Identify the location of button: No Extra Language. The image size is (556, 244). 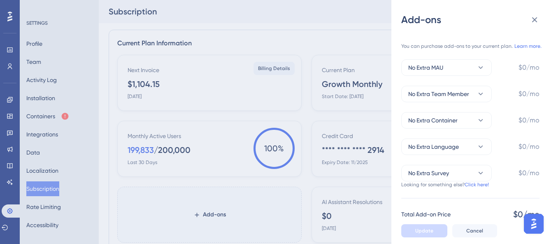
(446, 146).